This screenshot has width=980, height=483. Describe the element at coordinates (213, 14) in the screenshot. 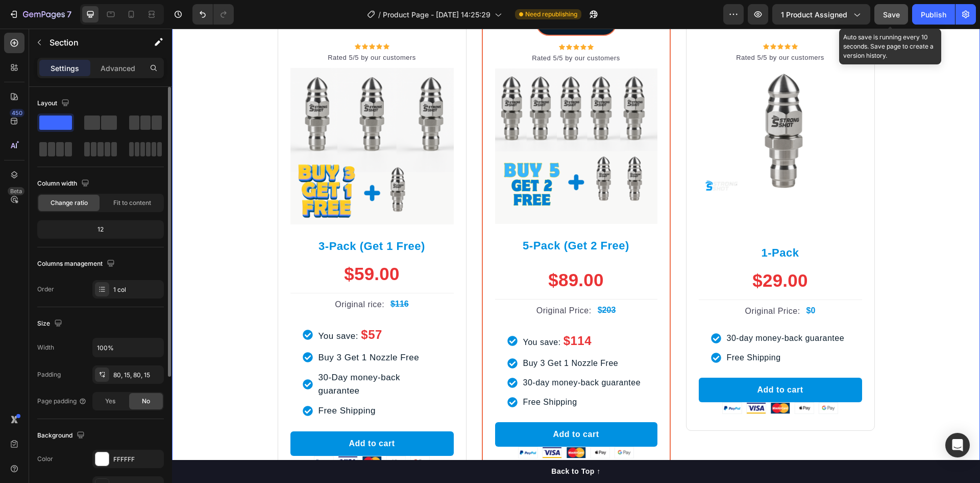

I see `div: Undo/Redo` at that location.